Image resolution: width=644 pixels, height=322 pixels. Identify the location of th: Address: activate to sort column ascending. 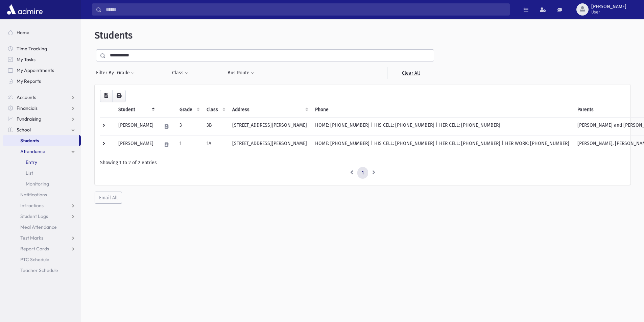
(269, 110).